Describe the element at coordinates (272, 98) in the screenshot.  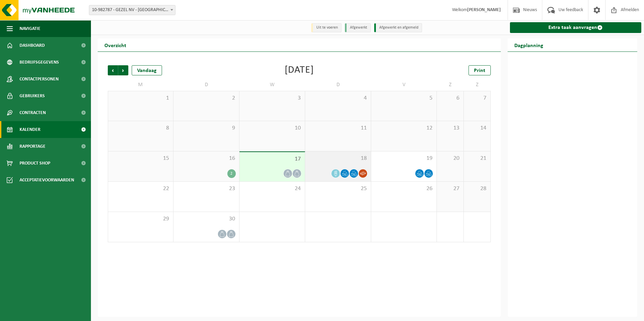
I see `span: 3` at that location.